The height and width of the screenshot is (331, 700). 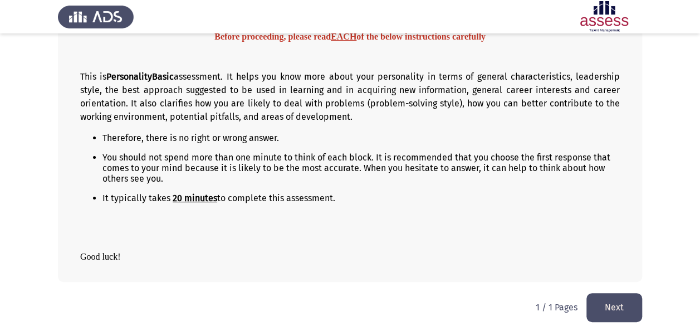 I want to click on u: 20 minutes, so click(x=195, y=198).